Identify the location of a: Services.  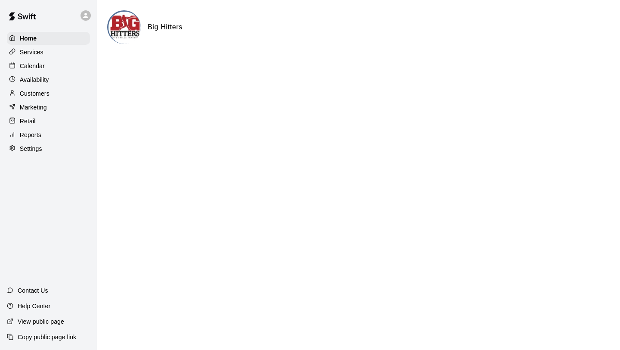
(48, 52).